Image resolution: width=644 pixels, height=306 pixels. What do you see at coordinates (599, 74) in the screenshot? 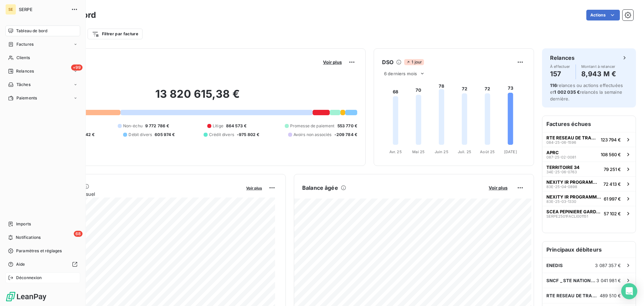
I see `h4: 8,943 M €` at bounding box center [599, 74].